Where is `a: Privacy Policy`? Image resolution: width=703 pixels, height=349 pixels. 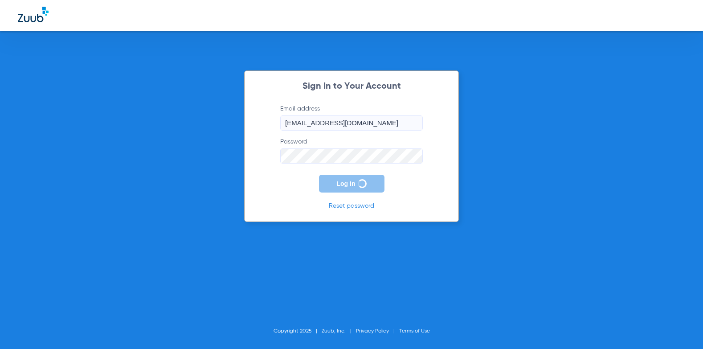
a: Privacy Policy is located at coordinates (373, 331).